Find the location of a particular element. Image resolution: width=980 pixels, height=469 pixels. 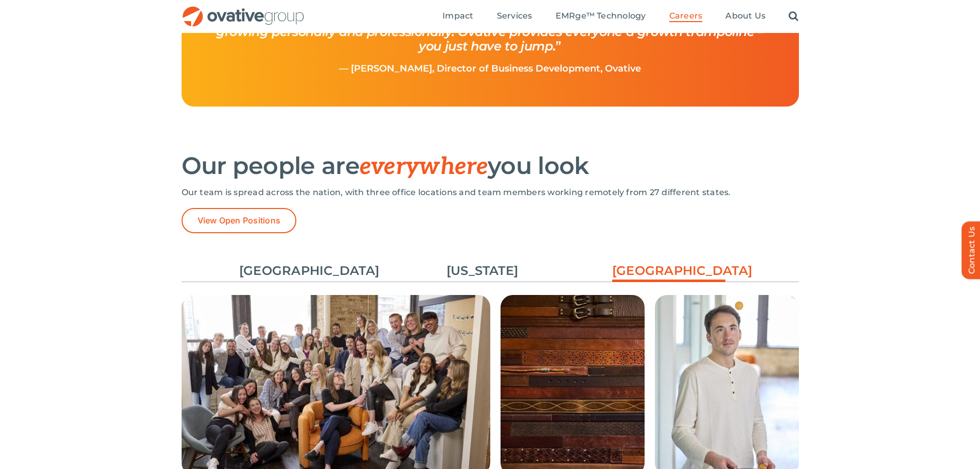

a: Careers is located at coordinates (685, 16).